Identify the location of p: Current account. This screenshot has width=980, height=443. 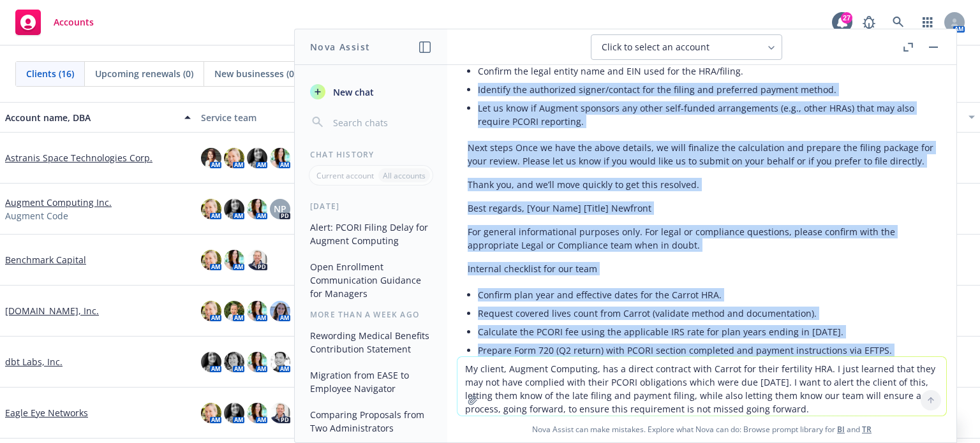
(346, 175).